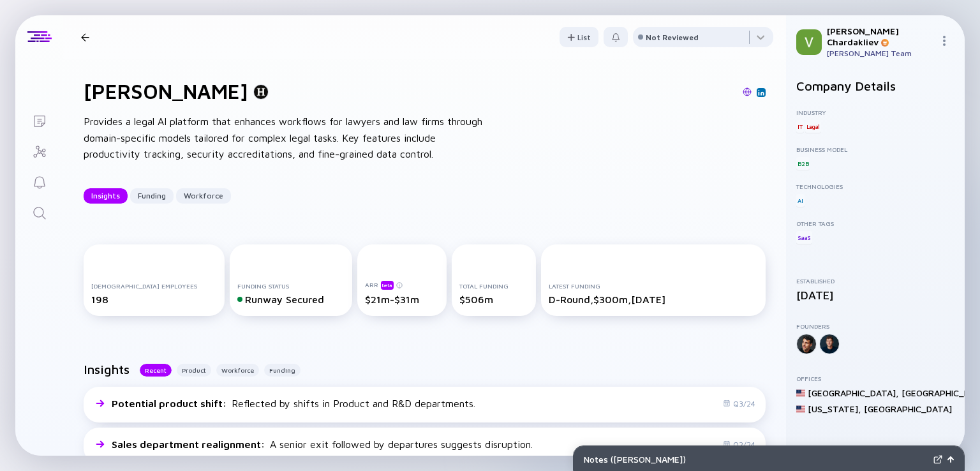 This screenshot has width=980, height=471. Describe the element at coordinates (170, 403) in the screenshot. I see `span: Potential product shift :` at that location.